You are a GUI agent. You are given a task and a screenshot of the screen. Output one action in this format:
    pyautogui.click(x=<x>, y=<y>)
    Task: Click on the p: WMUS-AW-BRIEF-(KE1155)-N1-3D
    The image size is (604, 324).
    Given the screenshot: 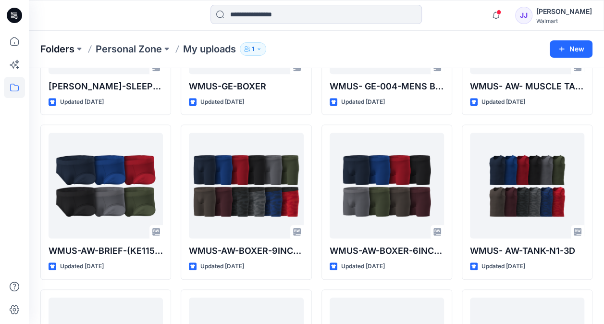 What is the action you would take?
    pyautogui.click(x=106, y=251)
    